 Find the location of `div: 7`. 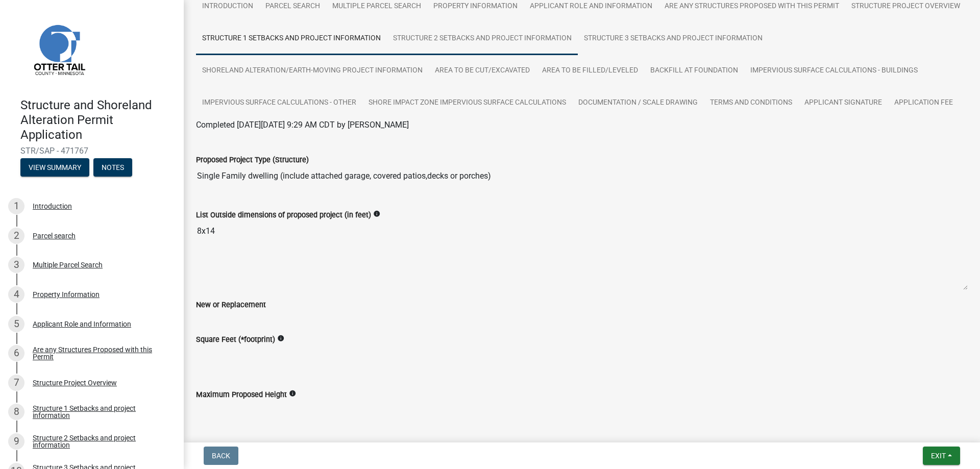

div: 7 is located at coordinates (16, 383).